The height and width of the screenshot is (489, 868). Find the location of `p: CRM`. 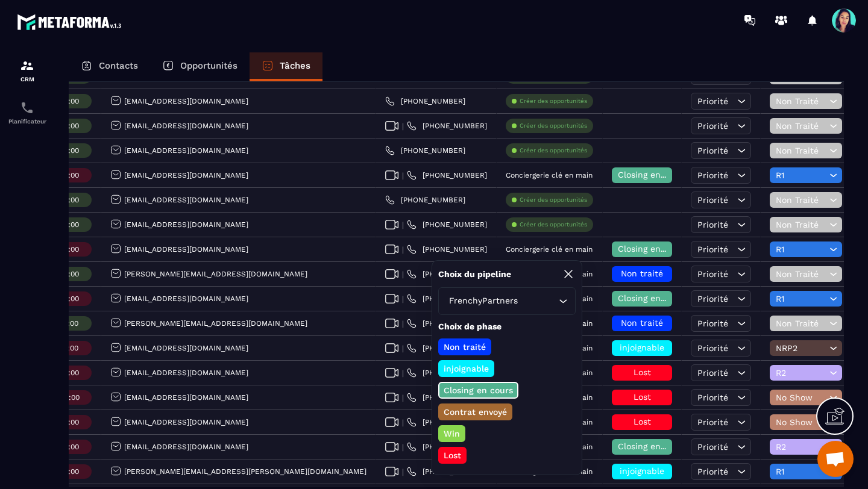

p: CRM is located at coordinates (27, 79).